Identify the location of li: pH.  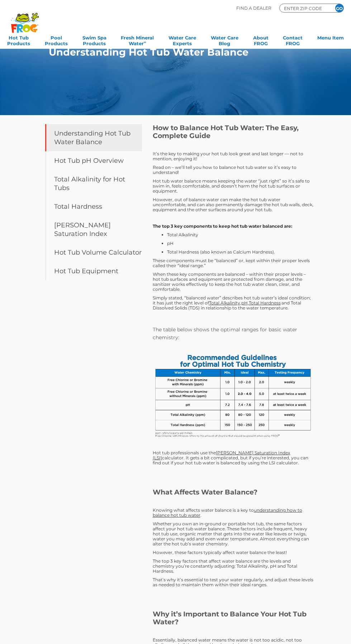
(240, 243).